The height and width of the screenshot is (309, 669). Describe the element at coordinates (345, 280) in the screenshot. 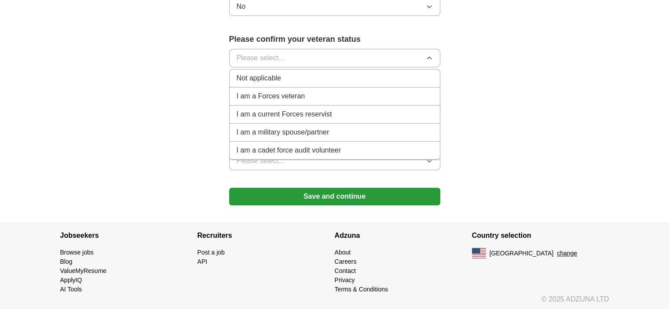

I see `a: Privacy` at that location.